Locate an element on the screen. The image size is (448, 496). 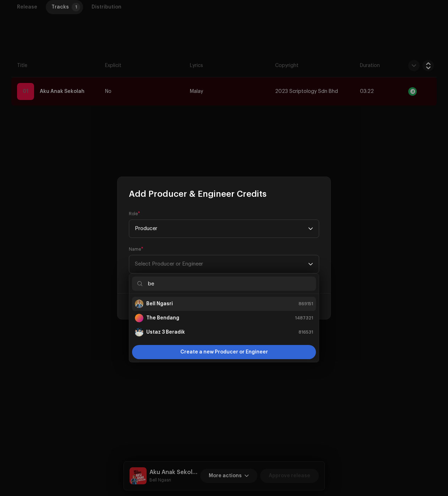
span: Create a new Producer or Engineer is located at coordinates (224, 352).